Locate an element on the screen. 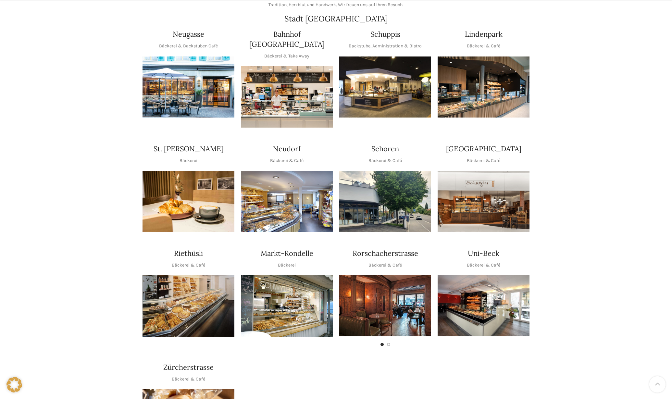  p: Bäckerei & Take Away is located at coordinates (287, 56).